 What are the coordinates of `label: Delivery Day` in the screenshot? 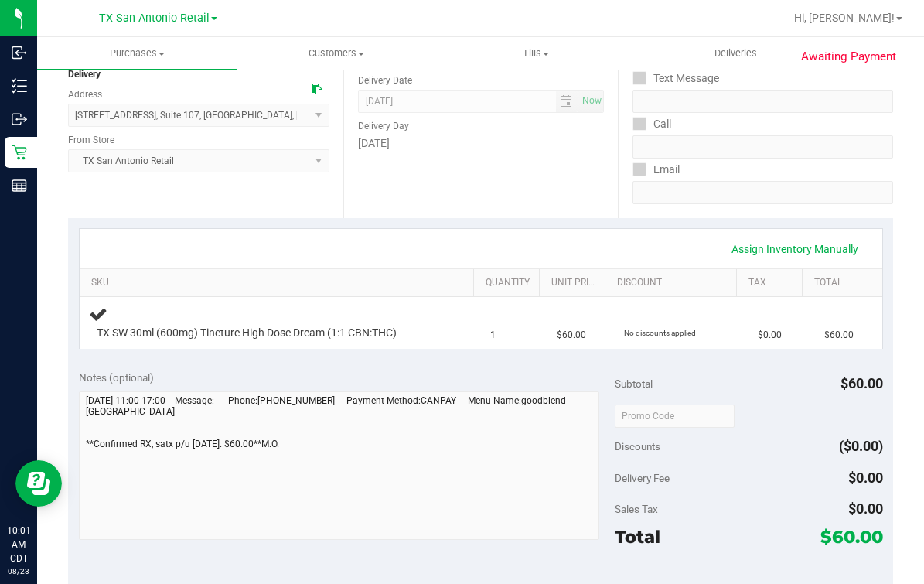 It's located at (384, 126).